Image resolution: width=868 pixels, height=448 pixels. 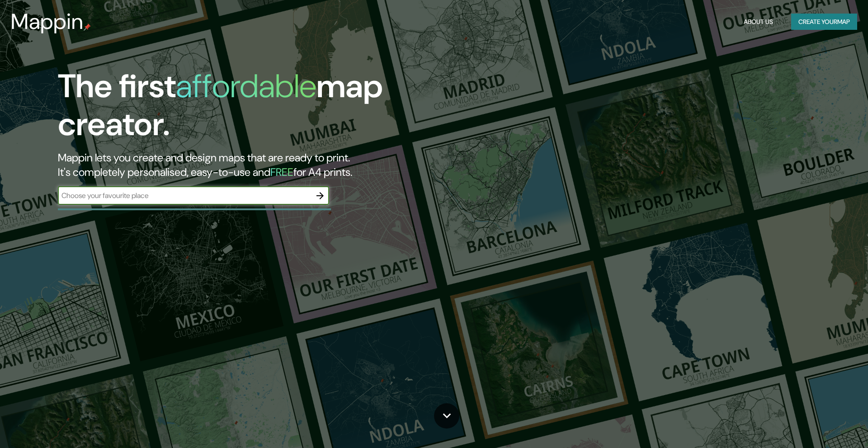 I want to click on h3: Mappin, so click(x=47, y=22).